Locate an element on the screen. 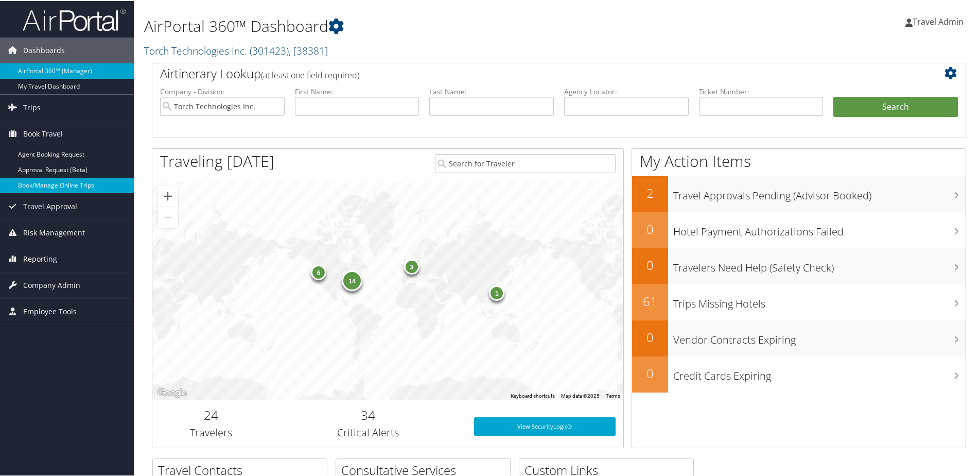 Image resolution: width=980 pixels, height=476 pixels. label: Last Name: is located at coordinates (491, 91).